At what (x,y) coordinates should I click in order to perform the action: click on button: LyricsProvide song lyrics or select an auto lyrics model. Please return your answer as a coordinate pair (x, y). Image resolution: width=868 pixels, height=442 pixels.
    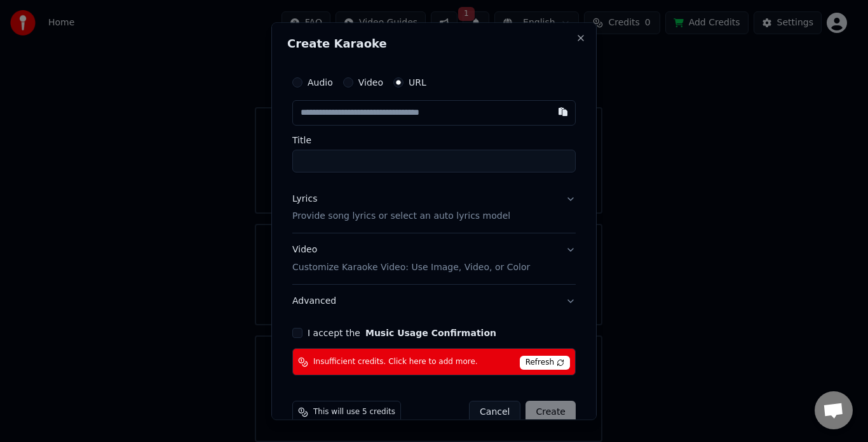
    Looking at the image, I should click on (434, 208).